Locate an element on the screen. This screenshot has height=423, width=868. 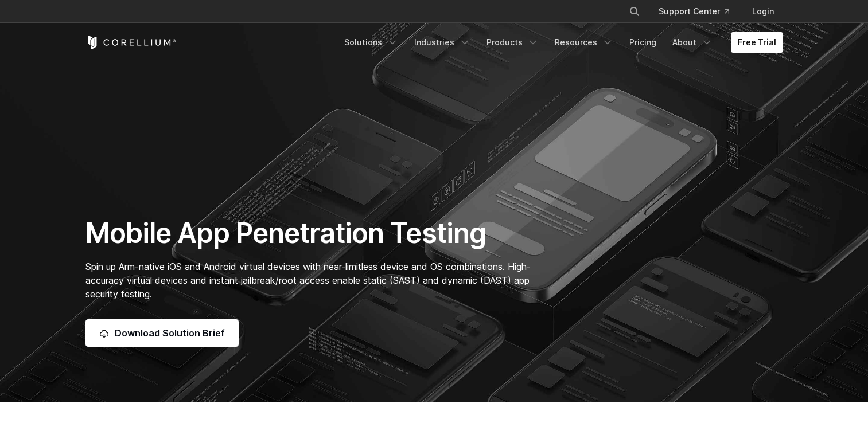
h1: Mobile App Penetration Testing is located at coordinates (314, 233).